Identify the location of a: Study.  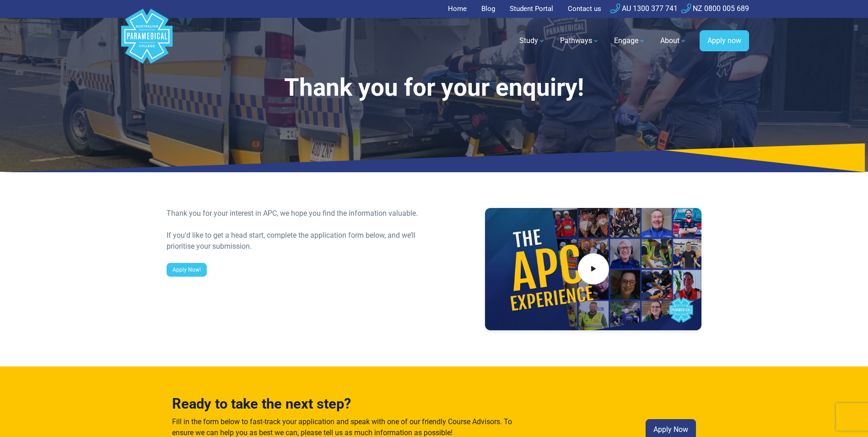
(532, 41).